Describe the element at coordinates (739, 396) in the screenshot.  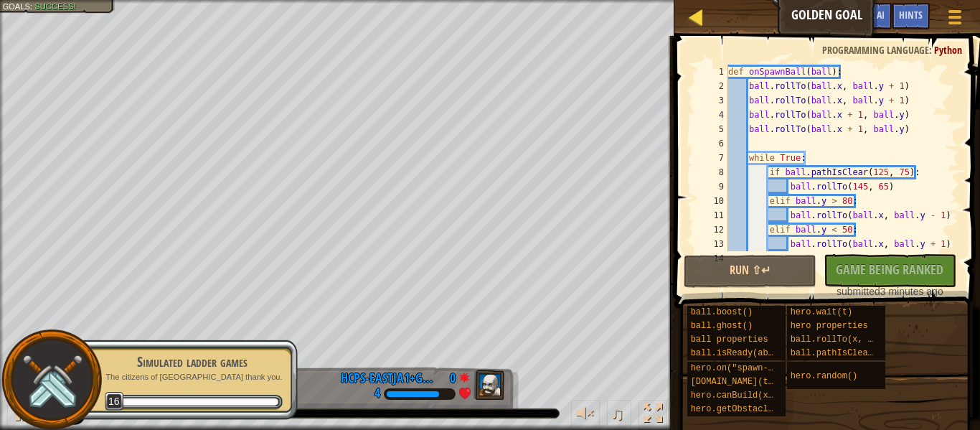
I see `span: hero.canBuild(x, y)` at that location.